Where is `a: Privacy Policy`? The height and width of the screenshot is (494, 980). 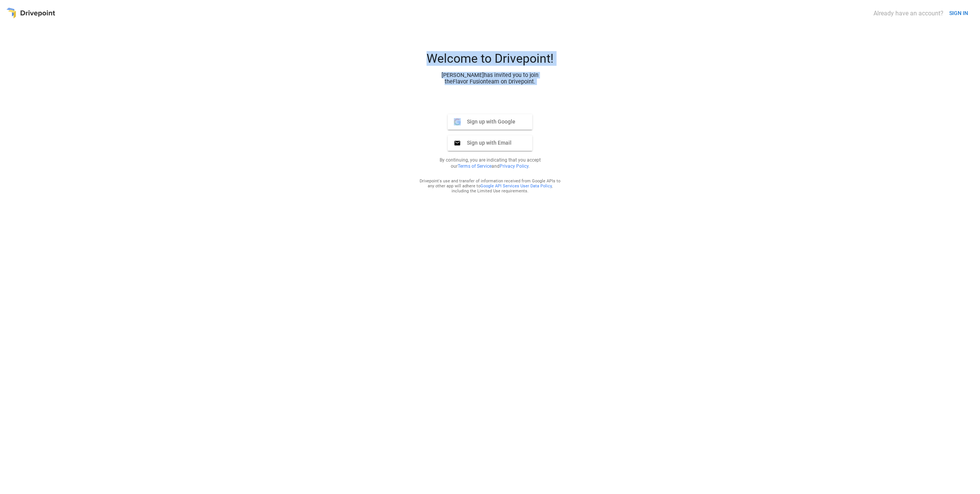 a: Privacy Policy is located at coordinates (514, 166).